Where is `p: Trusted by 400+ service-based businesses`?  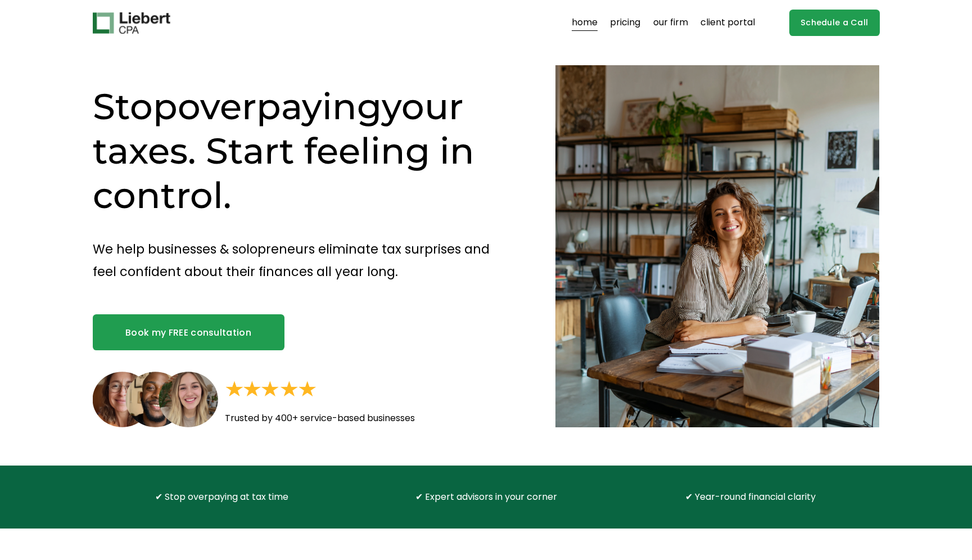
p: Trusted by 400+ service-based businesses is located at coordinates (353, 418).